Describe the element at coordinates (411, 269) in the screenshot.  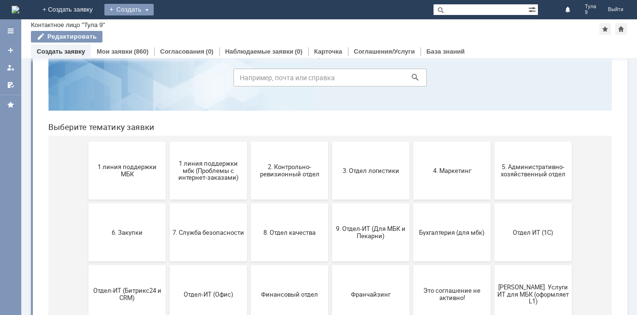
I see `button: Это соглашение не активно!` at that location.